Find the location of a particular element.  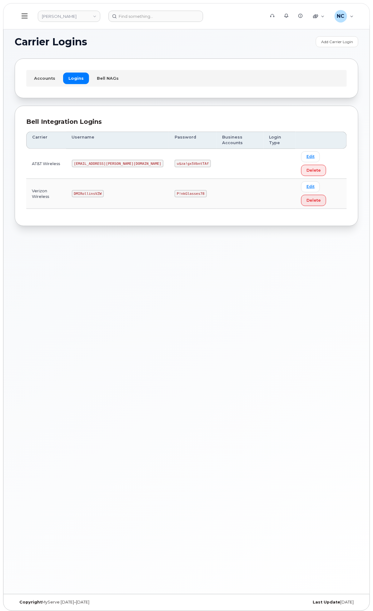

td: Verizon Wireless is located at coordinates (46, 194).